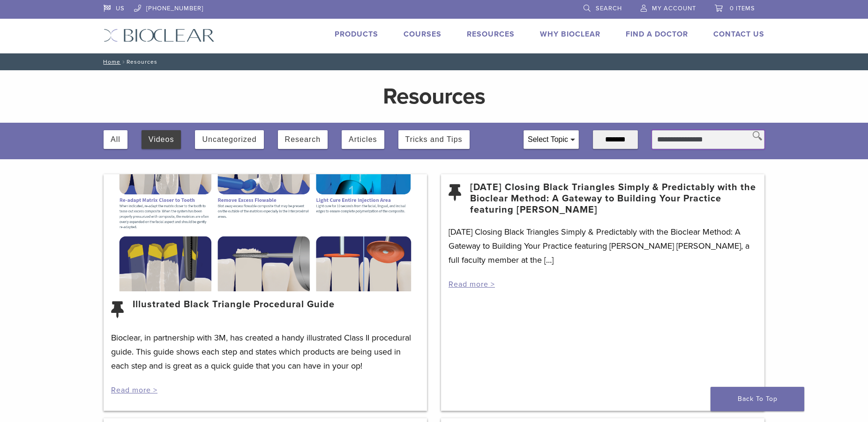 This screenshot has height=422, width=868. I want to click on img: Bioclear, so click(159, 35).